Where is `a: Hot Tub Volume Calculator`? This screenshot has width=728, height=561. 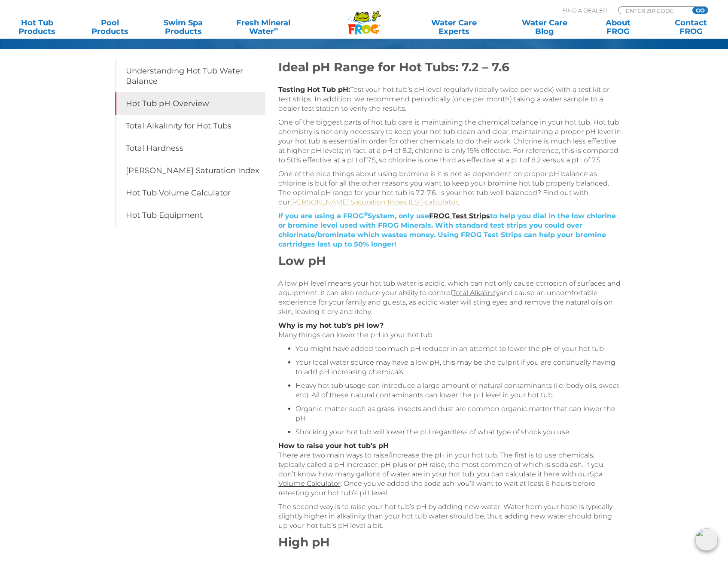
a: Hot Tub Volume Calculator is located at coordinates (190, 193).